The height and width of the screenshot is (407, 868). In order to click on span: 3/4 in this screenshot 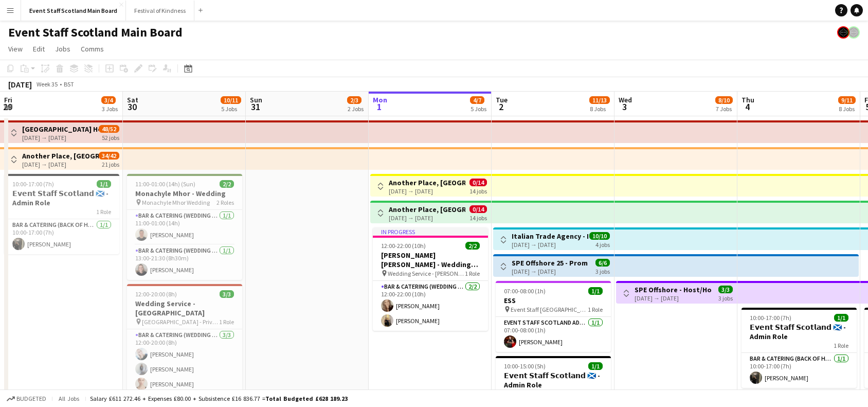, I will do `click(108, 100)`.